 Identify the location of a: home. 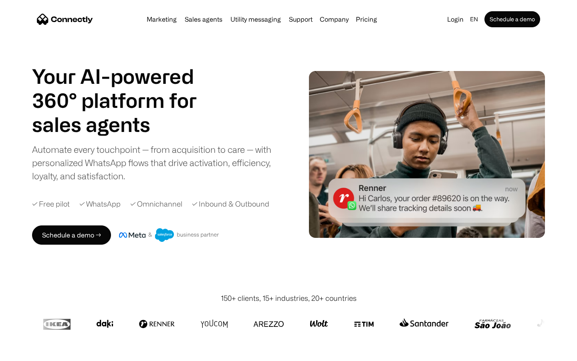
(65, 19).